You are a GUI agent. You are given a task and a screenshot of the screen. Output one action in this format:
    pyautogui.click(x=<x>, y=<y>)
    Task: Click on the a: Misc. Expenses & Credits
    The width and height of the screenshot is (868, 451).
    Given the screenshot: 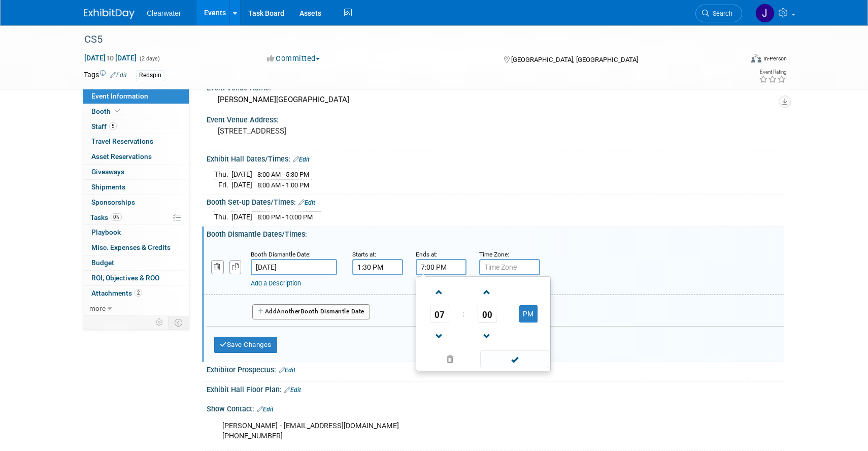 What is the action you would take?
    pyautogui.click(x=136, y=248)
    